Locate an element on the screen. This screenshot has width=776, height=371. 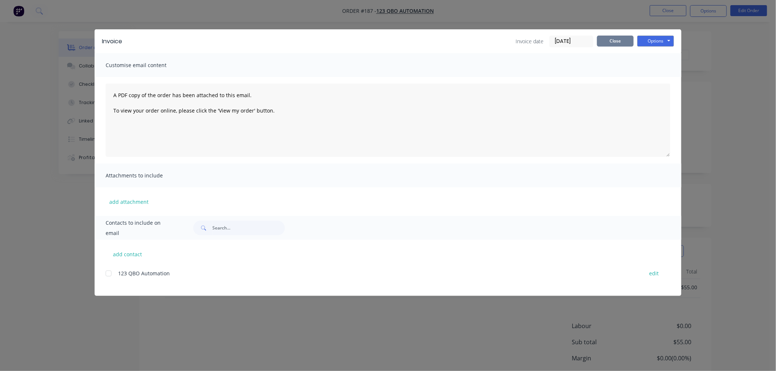
span: Invoice date is located at coordinates (530, 41).